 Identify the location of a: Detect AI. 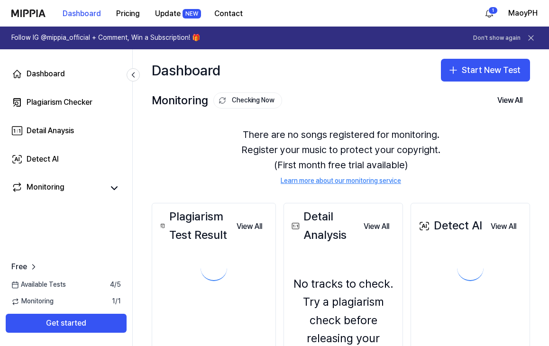
(66, 159).